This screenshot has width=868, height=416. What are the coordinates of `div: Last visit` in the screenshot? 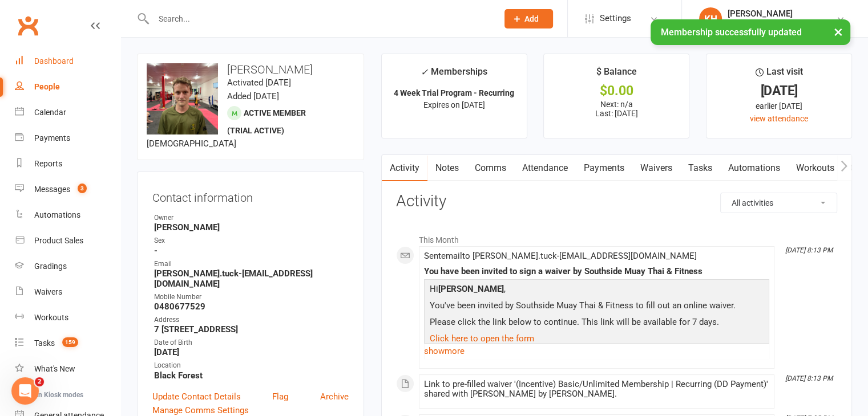 It's located at (779, 74).